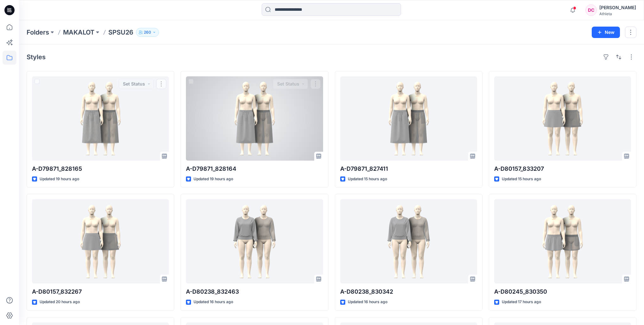 The height and width of the screenshot is (325, 644). I want to click on div: DC, so click(591, 10).